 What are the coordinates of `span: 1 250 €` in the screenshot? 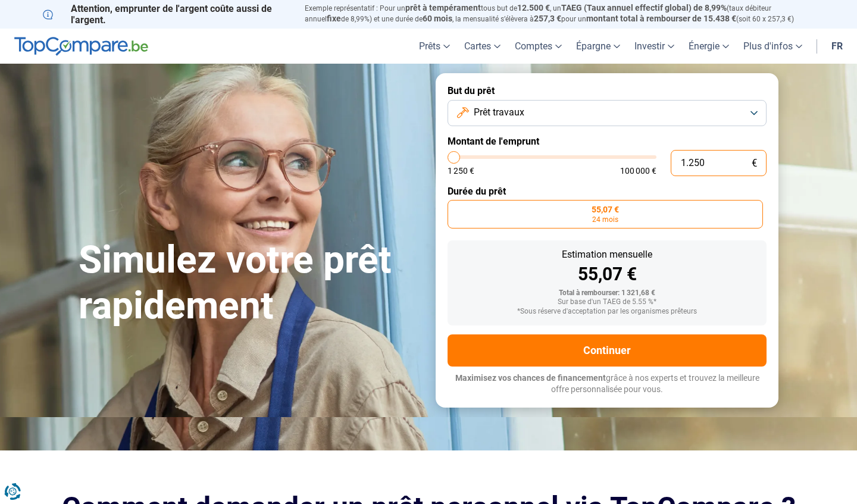 It's located at (461, 171).